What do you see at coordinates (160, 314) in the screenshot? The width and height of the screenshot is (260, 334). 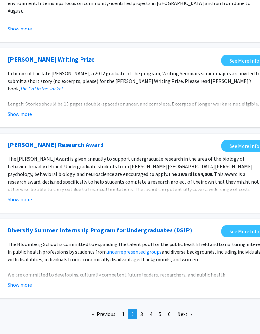 I see `span: 5` at bounding box center [160, 314].